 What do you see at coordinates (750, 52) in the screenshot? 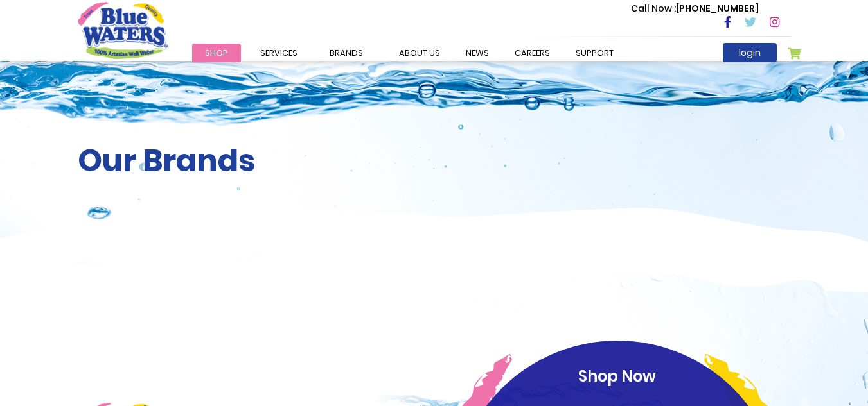
I see `a: login` at bounding box center [750, 52].